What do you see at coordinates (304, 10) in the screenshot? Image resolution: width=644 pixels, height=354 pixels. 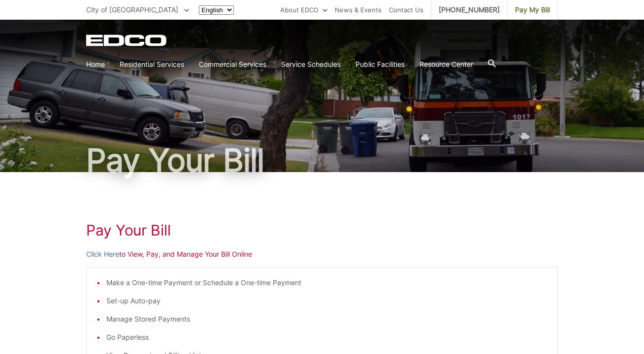 I see `a: About EDCO` at bounding box center [304, 10].